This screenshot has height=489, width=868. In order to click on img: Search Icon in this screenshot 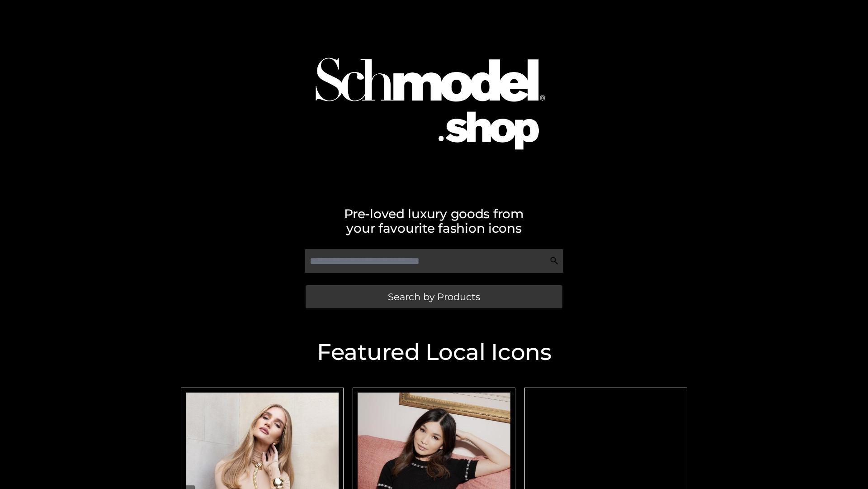, I will do `click(554, 261)`.